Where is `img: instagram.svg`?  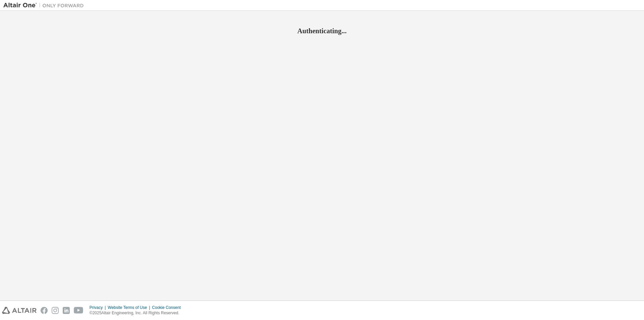 img: instagram.svg is located at coordinates (55, 310).